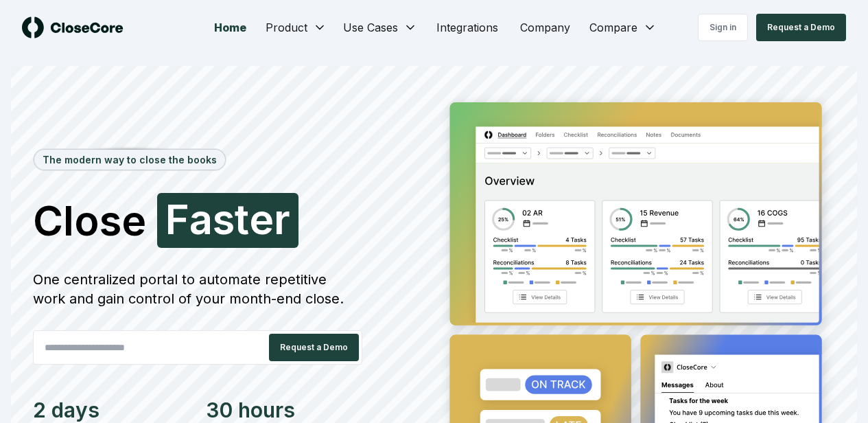 The width and height of the screenshot is (868, 423). What do you see at coordinates (371, 27) in the screenshot?
I see `span: Use Cases` at bounding box center [371, 27].